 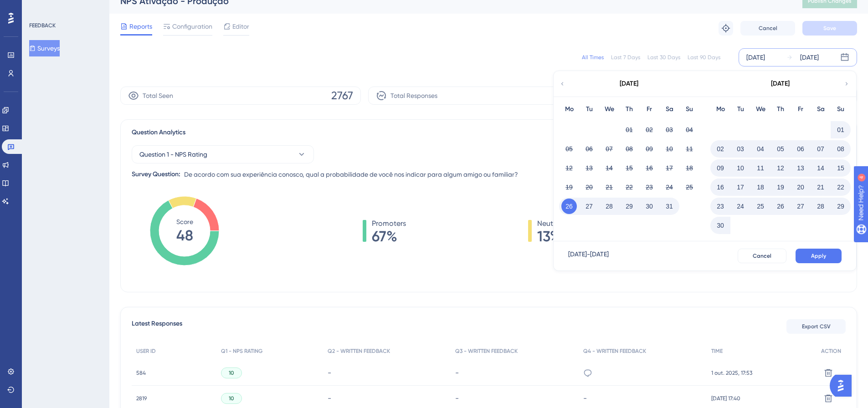 I want to click on span: 67%, so click(x=389, y=236).